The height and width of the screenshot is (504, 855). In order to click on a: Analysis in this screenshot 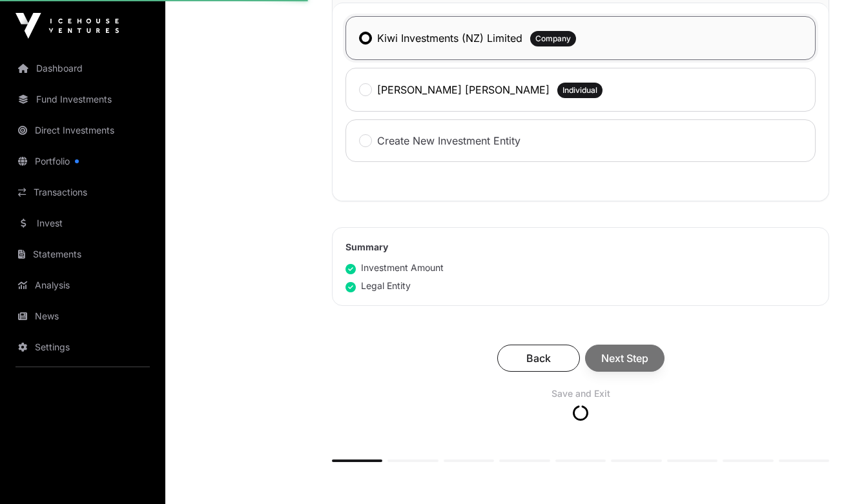, I will do `click(83, 285)`.